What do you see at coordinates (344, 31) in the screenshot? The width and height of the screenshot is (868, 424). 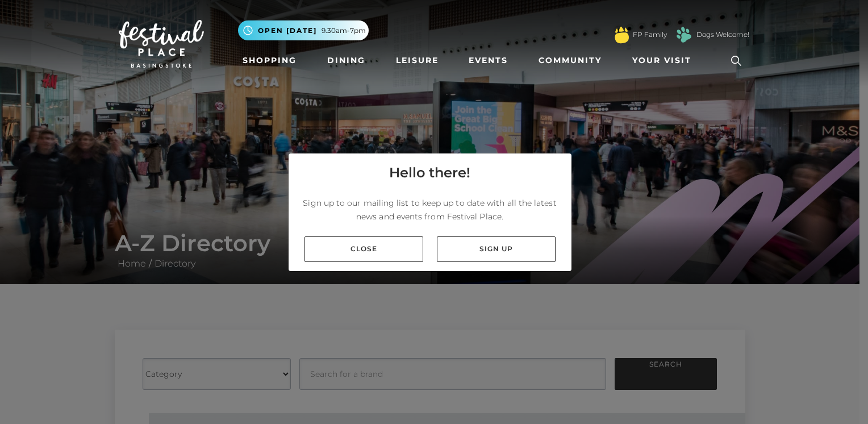 I see `span: 9.30am-7pm` at bounding box center [344, 31].